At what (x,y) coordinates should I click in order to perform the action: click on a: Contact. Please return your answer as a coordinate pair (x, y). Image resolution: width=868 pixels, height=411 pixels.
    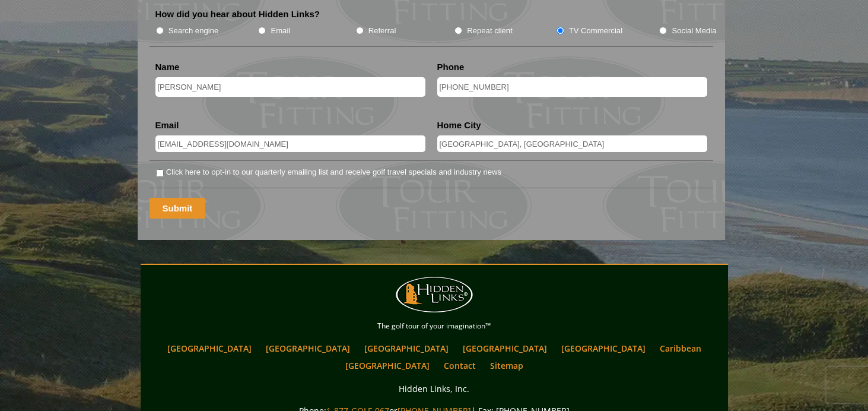
    Looking at the image, I should click on (460, 365).